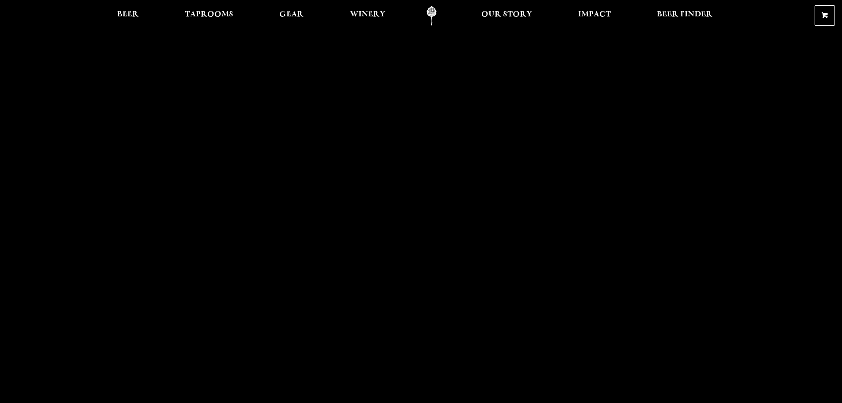 The image size is (842, 403). I want to click on span: Beer Finder, so click(685, 15).